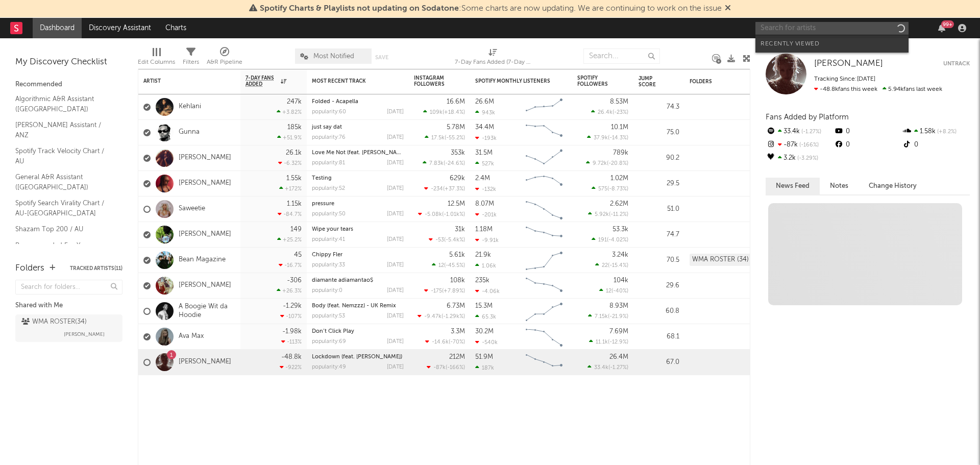 The width and height of the screenshot is (980, 465). What do you see at coordinates (191, 62) in the screenshot?
I see `div: Filters` at bounding box center [191, 62].